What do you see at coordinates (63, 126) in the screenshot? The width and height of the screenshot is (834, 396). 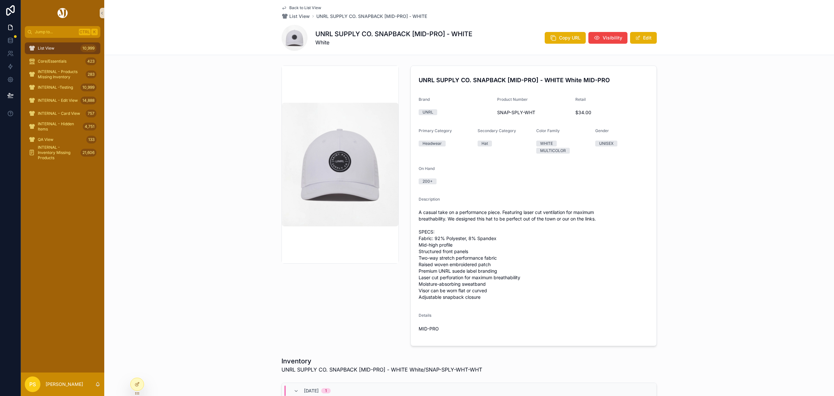 I see `a: INTERNAL - Hidden Items4,751` at bounding box center [63, 126].